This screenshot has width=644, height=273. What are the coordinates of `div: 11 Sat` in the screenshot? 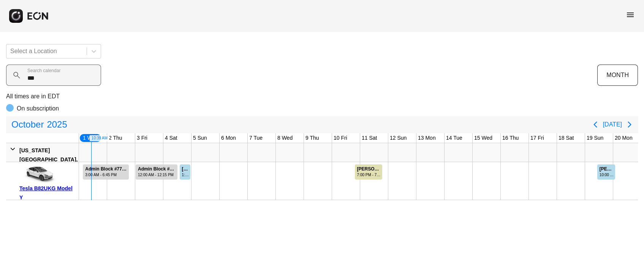 It's located at (370, 138).